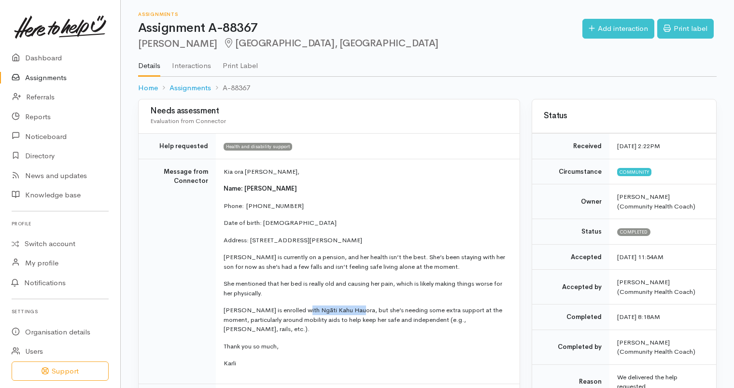 This screenshot has width=734, height=388. What do you see at coordinates (148, 88) in the screenshot?
I see `a: Home` at bounding box center [148, 88].